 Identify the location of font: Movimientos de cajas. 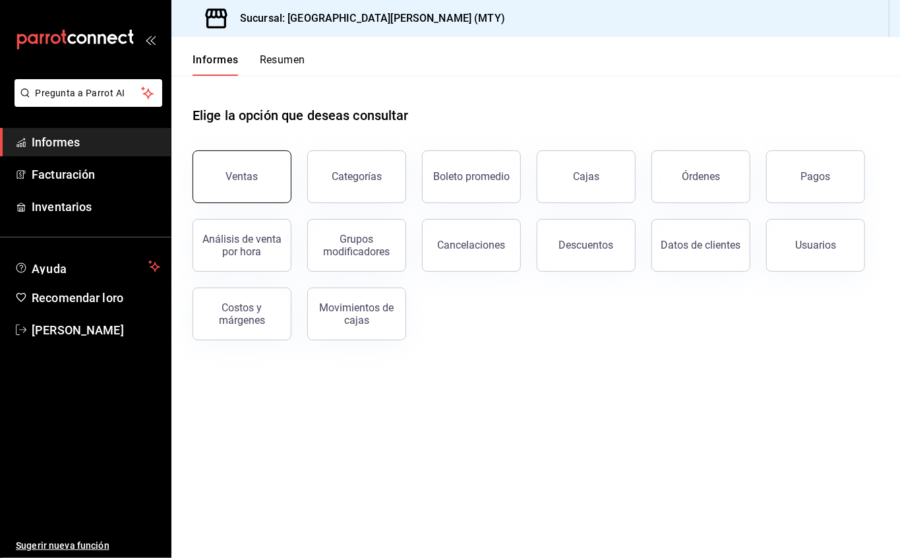
(357, 314).